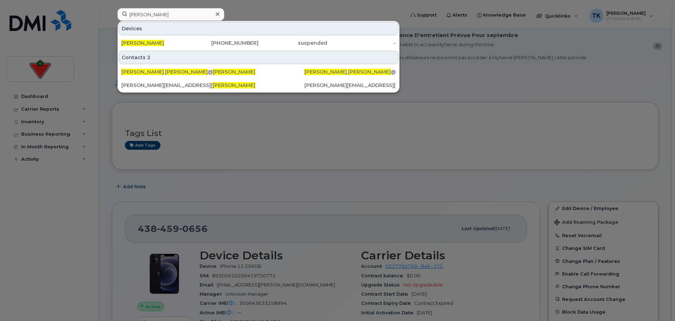  What do you see at coordinates (293, 43) in the screenshot?
I see `div: suspended` at bounding box center [293, 43].